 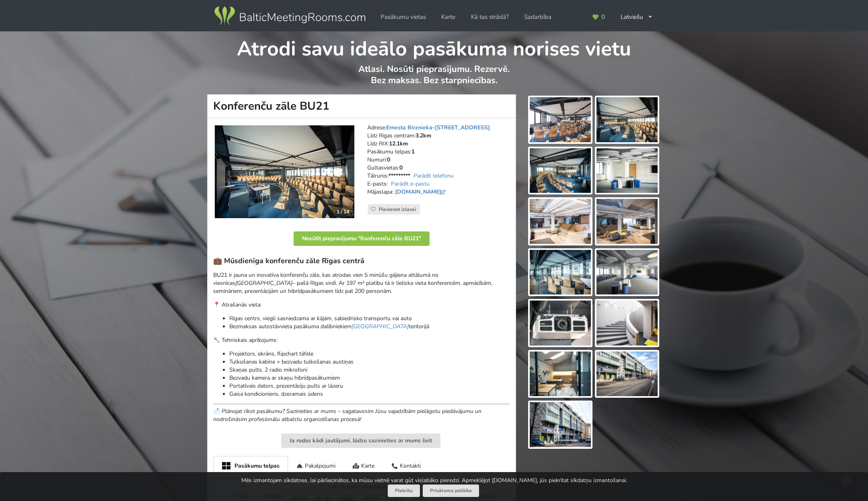 What do you see at coordinates (538, 17) in the screenshot?
I see `a: Sadarbība` at bounding box center [538, 17].